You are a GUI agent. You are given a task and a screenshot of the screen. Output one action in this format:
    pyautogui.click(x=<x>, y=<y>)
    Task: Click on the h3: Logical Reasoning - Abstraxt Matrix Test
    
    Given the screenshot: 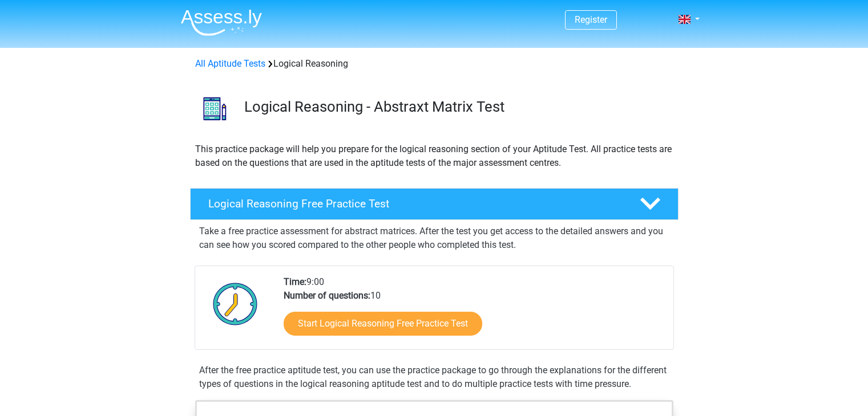 What is the action you would take?
    pyautogui.click(x=457, y=106)
    